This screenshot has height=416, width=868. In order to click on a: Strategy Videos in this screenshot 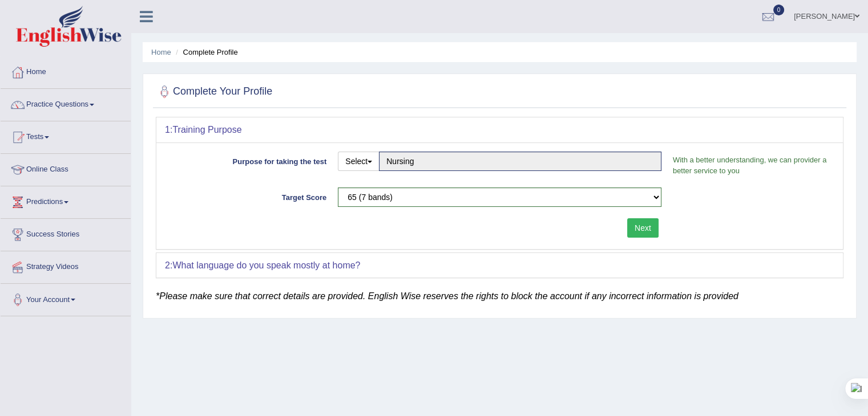, I will do `click(65, 266)`.